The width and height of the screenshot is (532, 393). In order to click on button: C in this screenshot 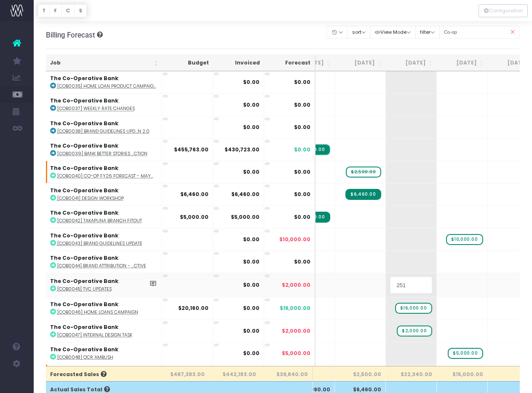, I will do `click(68, 11)`.